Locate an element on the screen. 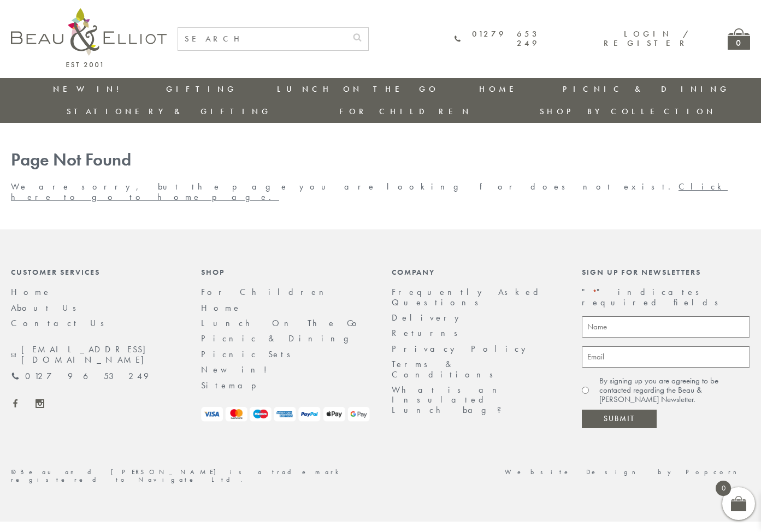 Image resolution: width=761 pixels, height=532 pixels. a: Terms & Conditions is located at coordinates (446, 368).